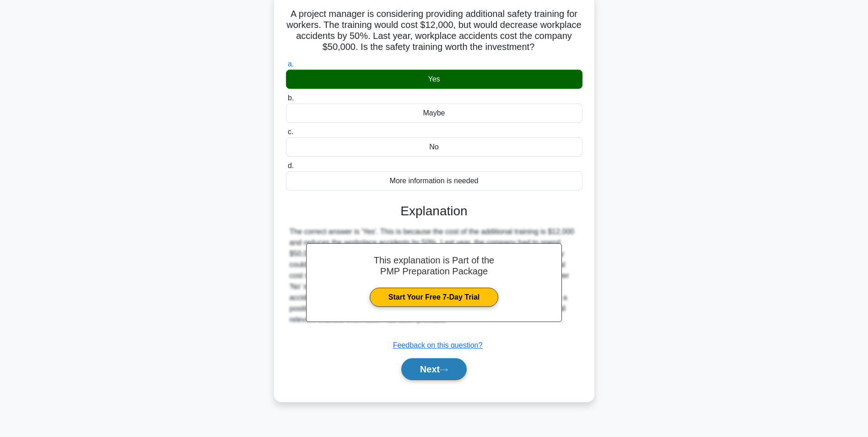 The image size is (868, 437). What do you see at coordinates (434, 297) in the screenshot?
I see `a: Start Your Free 7-Day Trial` at bounding box center [434, 297].